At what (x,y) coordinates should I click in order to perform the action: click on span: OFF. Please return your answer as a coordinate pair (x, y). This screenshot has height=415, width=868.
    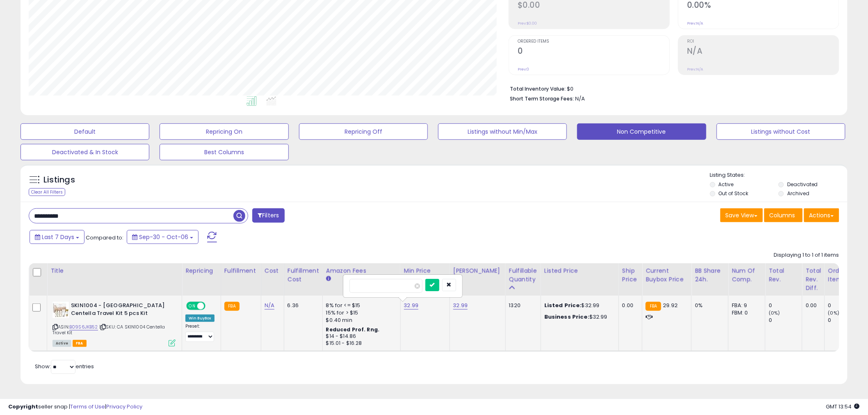
    Looking at the image, I should click on (211, 306).